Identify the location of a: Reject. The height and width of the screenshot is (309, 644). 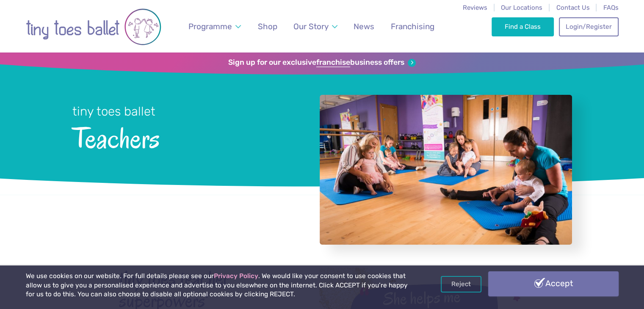
(461, 284).